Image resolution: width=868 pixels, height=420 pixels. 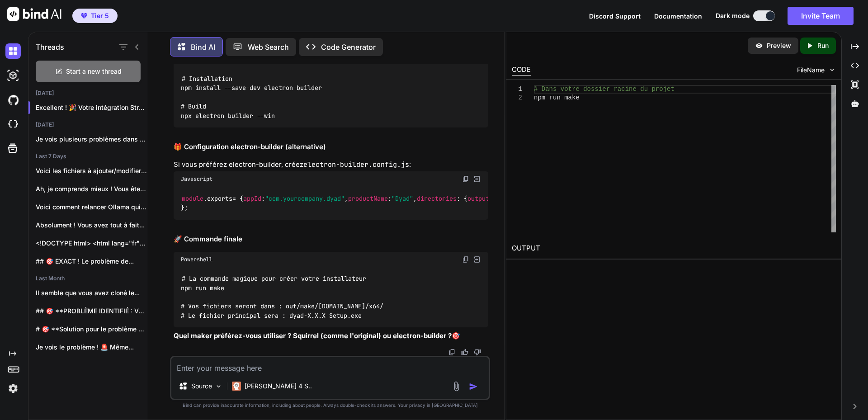 What do you see at coordinates (220, 198) in the screenshot?
I see `span: exports` at bounding box center [220, 198].